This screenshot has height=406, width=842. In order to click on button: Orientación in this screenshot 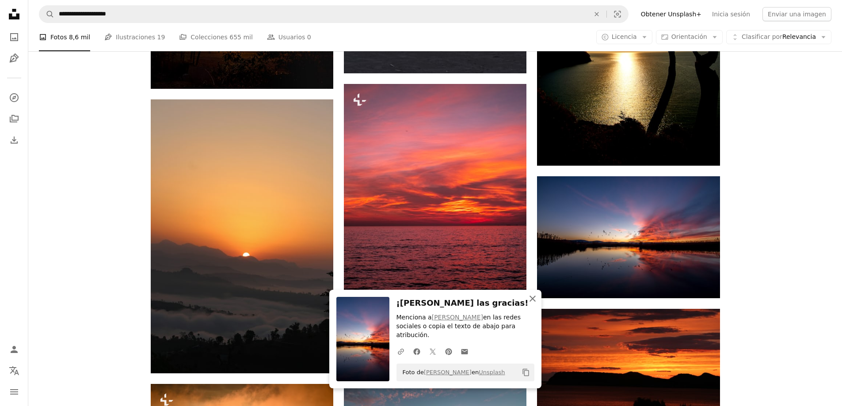, I will do `click(689, 37)`.